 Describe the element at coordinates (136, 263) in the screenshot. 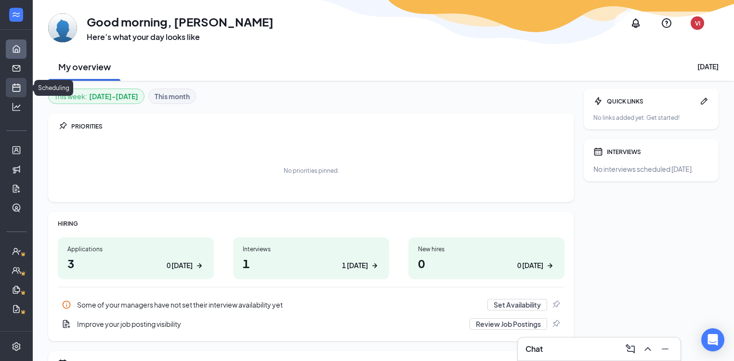

I see `h1: 3` at that location.